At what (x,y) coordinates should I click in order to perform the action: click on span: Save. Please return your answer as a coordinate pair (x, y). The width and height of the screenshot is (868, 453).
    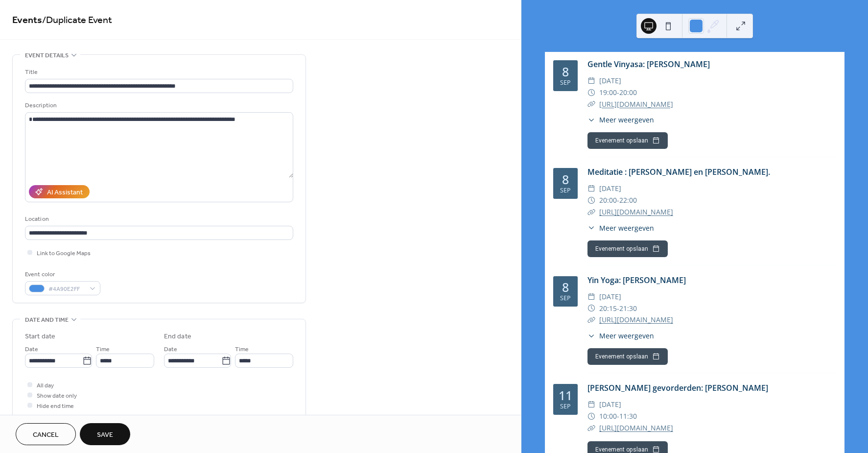
    Looking at the image, I should click on (105, 435).